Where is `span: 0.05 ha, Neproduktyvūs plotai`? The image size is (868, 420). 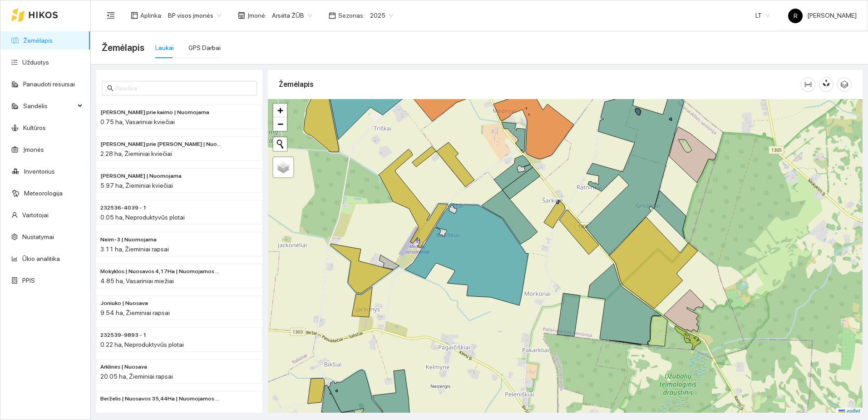 span: 0.05 ha, Neproduktyvūs plotai is located at coordinates (143, 217).